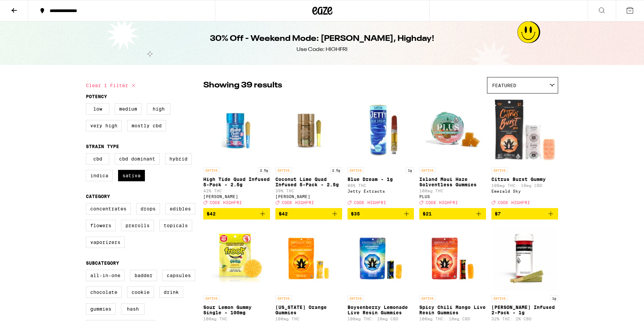  Describe the element at coordinates (381, 131) in the screenshot. I see `img: Jetty Extracts - Blue Dream - 1g` at that location.